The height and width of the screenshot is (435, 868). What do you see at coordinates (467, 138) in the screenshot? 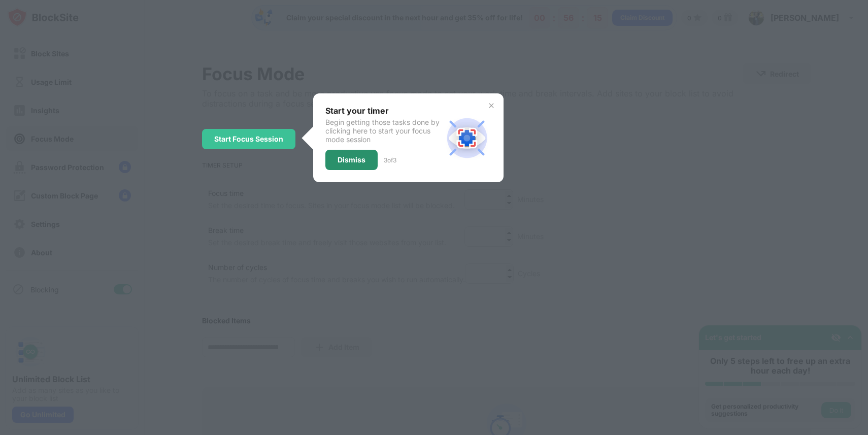
I see `img: focus-mode-session.svg` at bounding box center [467, 138].